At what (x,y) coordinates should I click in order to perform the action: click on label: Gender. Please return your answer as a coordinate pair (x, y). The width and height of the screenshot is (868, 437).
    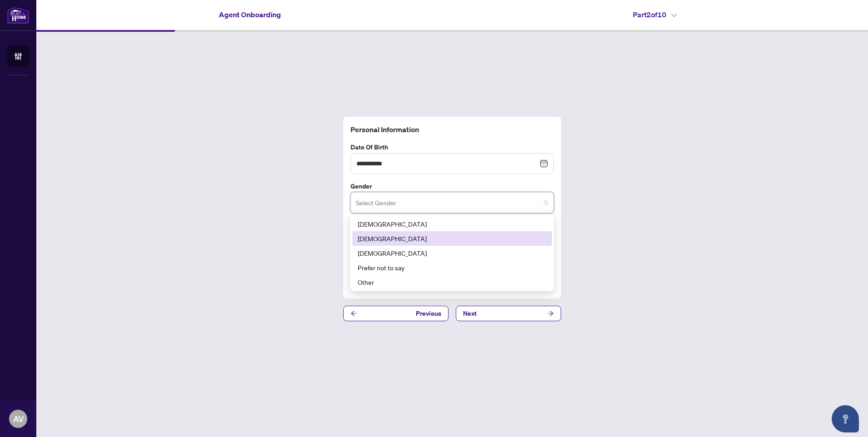
    Looking at the image, I should click on (452, 186).